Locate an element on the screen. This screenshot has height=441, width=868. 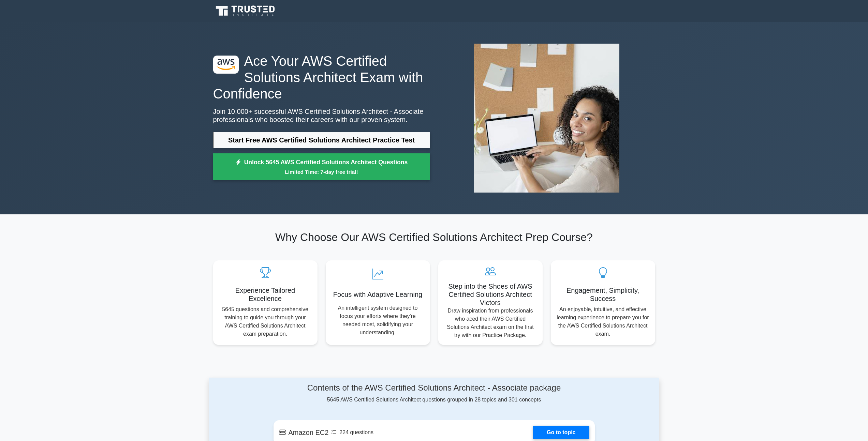
p: 5645 questions and comprehensive training to guide you through your AWS Certified Solutions Archi... is located at coordinates (265, 322).